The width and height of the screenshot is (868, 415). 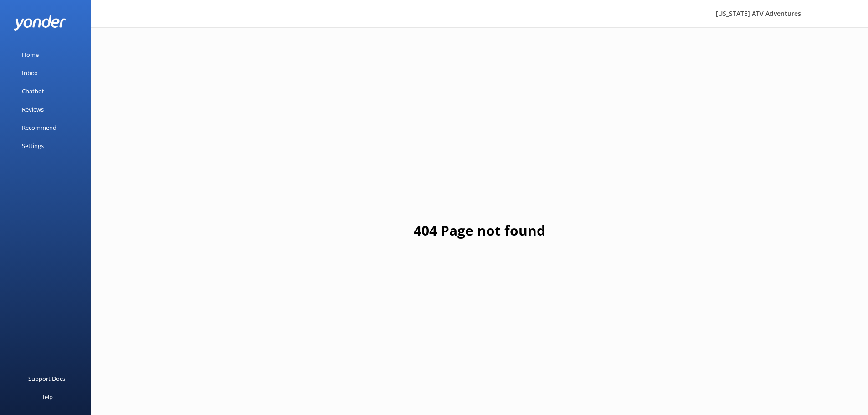 I want to click on div: Support Docs, so click(x=47, y=378).